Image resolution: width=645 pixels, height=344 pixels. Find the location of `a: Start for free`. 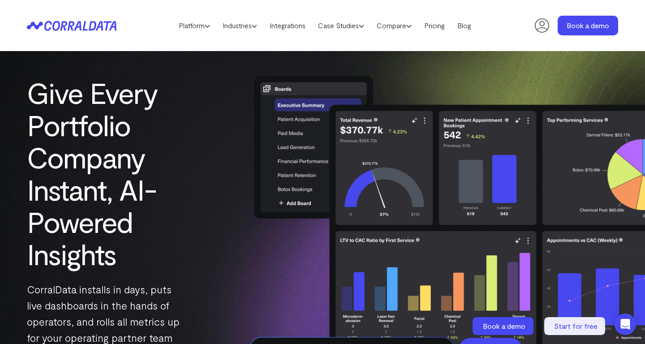

a: Start for free is located at coordinates (576, 326).